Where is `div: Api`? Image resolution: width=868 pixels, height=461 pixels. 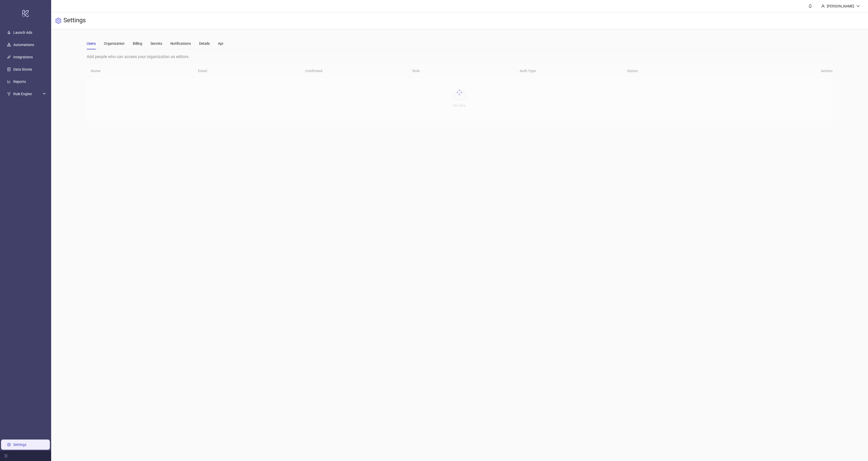
div: Api is located at coordinates (221, 43).